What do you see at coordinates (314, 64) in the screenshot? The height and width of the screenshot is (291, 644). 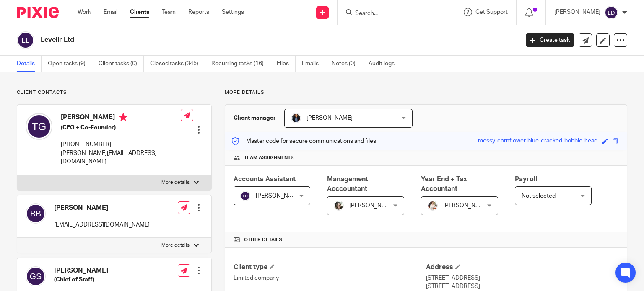 I see `a: Emails` at bounding box center [314, 64].